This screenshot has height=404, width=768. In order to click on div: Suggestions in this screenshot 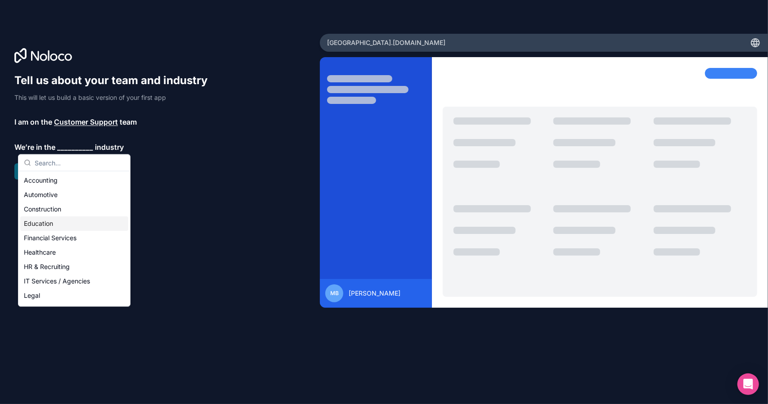, I will do `click(74, 239)`.